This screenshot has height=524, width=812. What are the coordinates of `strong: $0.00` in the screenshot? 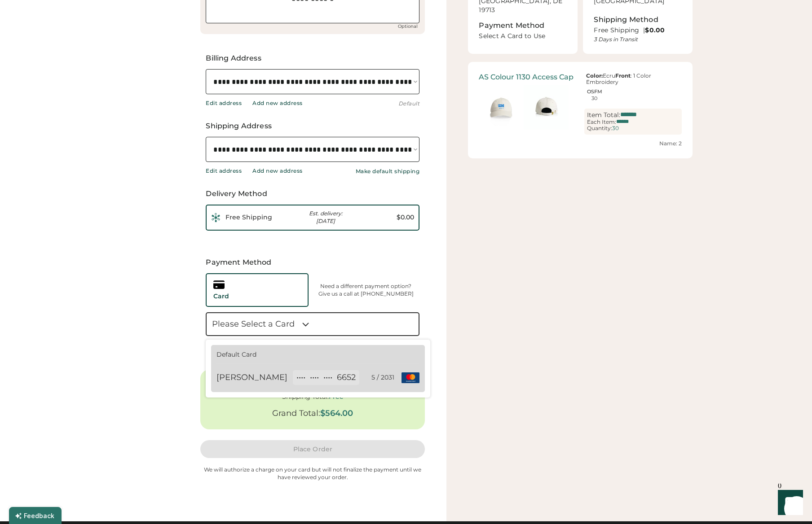 It's located at (655, 30).